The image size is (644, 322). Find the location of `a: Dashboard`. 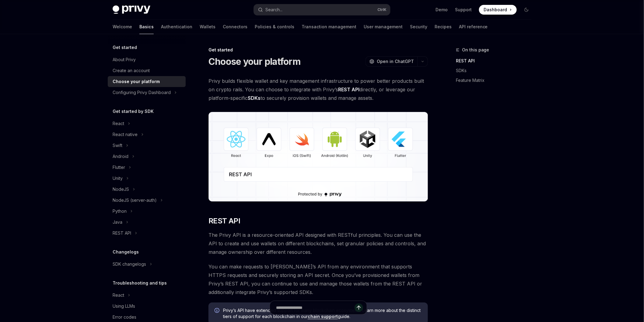

a: Dashboard is located at coordinates (498, 10).